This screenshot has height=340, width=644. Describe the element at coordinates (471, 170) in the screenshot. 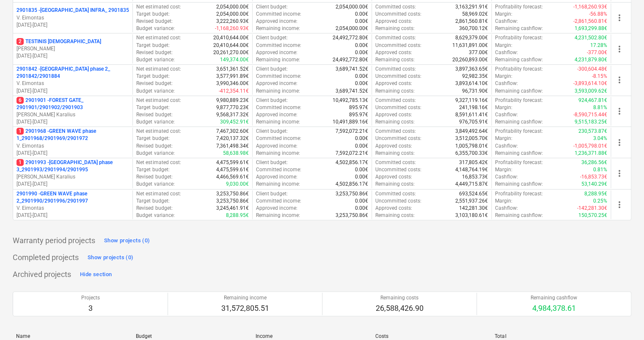

I see `p: 4,148,764.19€` at that location.